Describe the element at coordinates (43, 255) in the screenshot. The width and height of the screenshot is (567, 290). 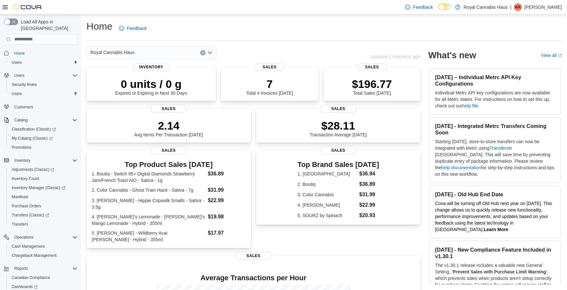
I see `button: Chargeback Management` at that location.